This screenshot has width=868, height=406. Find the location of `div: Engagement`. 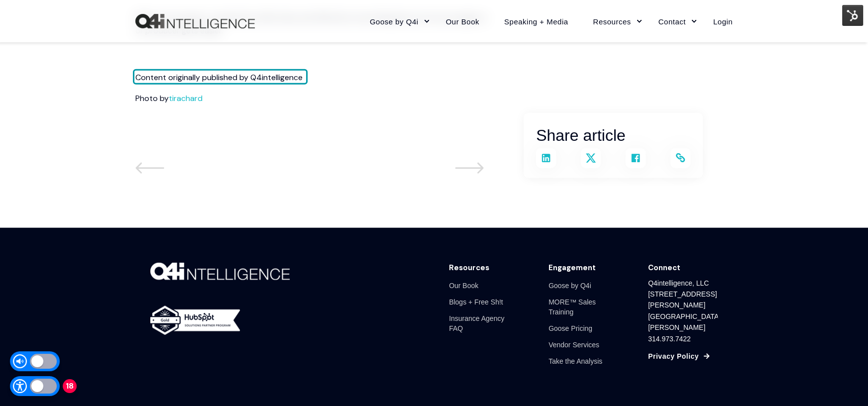

div: Engagement is located at coordinates (572, 268).